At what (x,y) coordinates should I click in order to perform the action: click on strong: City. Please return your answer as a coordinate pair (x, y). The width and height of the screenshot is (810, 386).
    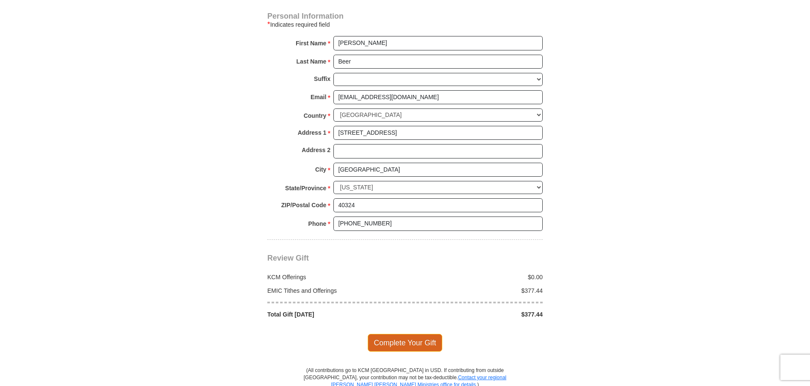
    Looking at the image, I should click on (321, 170).